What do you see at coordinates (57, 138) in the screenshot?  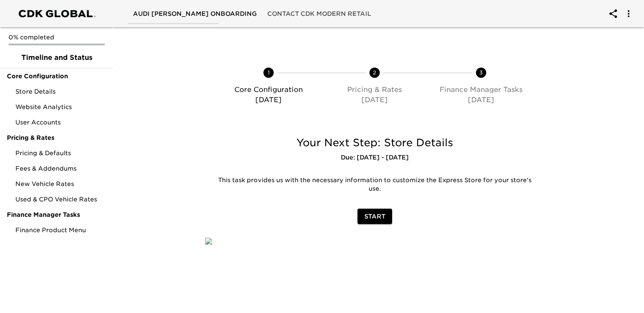 I see `span: Pricing & Rates` at bounding box center [57, 138].